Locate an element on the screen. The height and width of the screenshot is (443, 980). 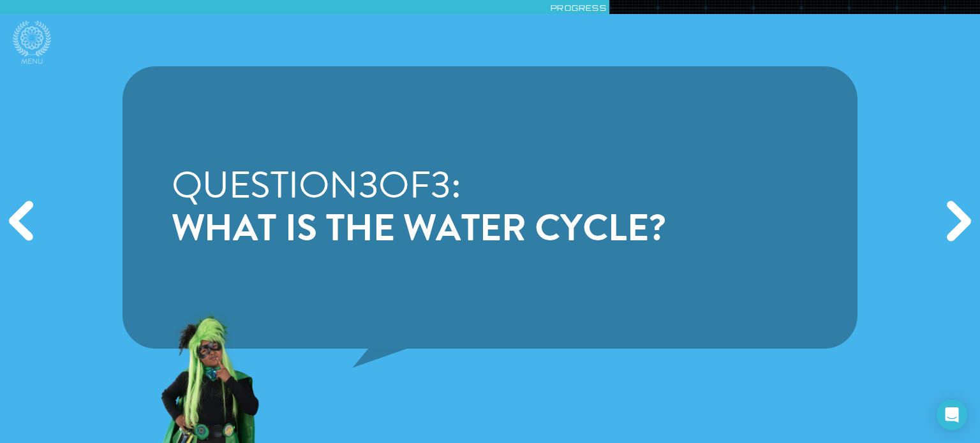
h3: What is the water cycle? is located at coordinates (419, 231).